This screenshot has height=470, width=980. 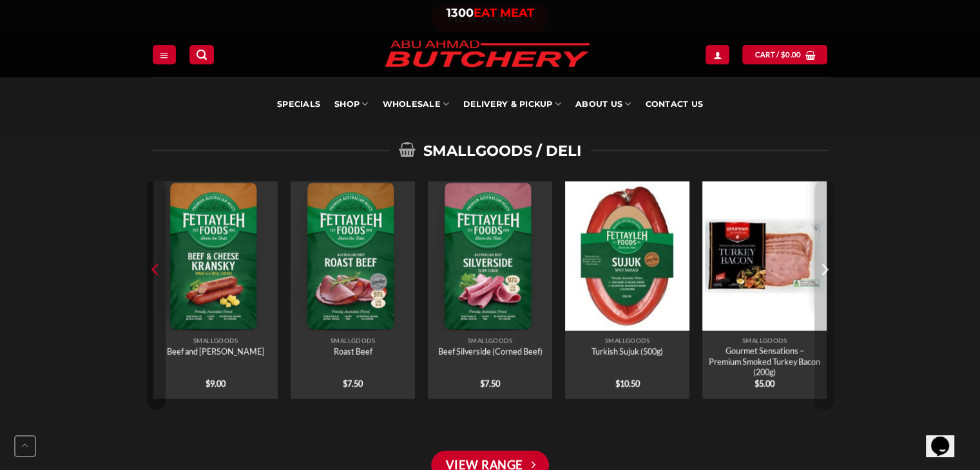 What do you see at coordinates (504, 13) in the screenshot?
I see `span: EAT MEAT` at bounding box center [504, 13].